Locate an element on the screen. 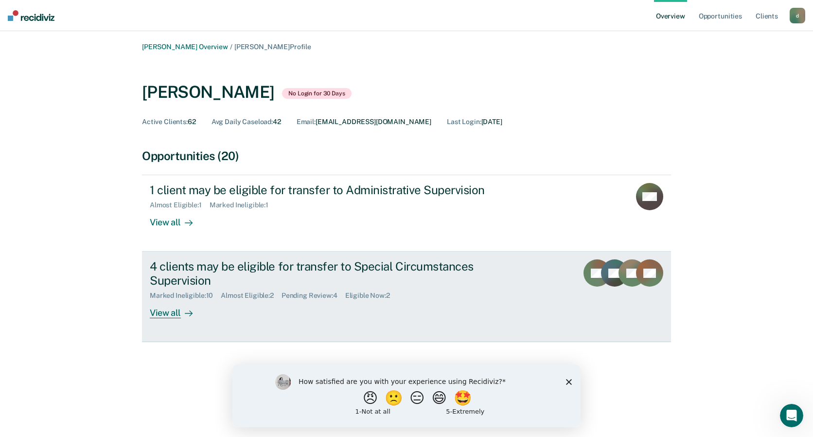  div: How satisfied are you with your experience using Recidiviz? is located at coordinates (179, 17).